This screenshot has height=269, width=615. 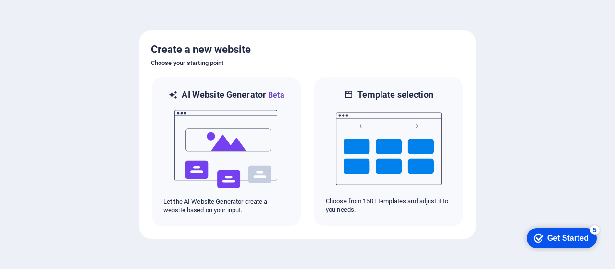 What do you see at coordinates (47, 15) in the screenshot?
I see `div: Get Started` at bounding box center [47, 15].